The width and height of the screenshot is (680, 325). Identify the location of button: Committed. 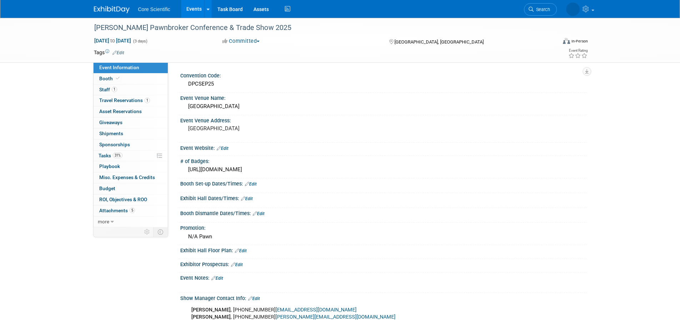
(241, 41).